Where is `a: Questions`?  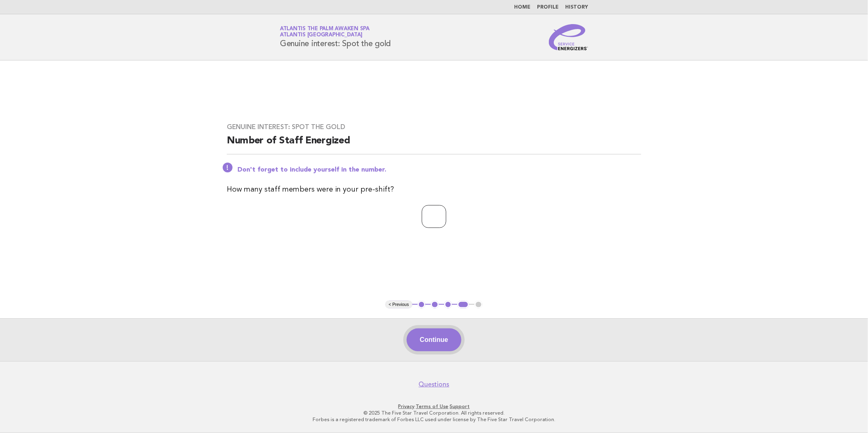
a: Questions is located at coordinates (434, 384).